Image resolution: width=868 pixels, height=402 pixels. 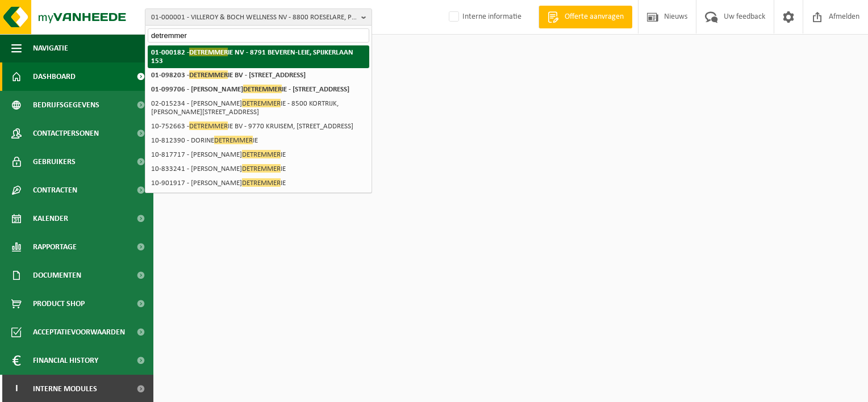 What do you see at coordinates (594, 17) in the screenshot?
I see `span: Offerte aanvragen` at bounding box center [594, 17].